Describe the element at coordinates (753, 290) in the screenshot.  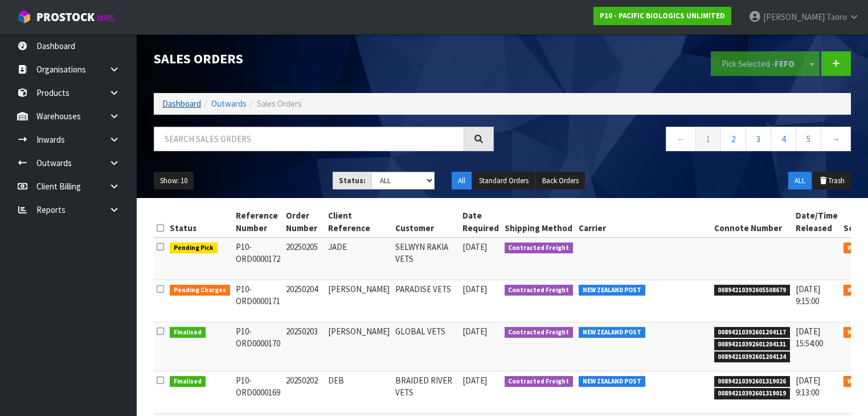
I see `span: 00894210392605508679` at that location.